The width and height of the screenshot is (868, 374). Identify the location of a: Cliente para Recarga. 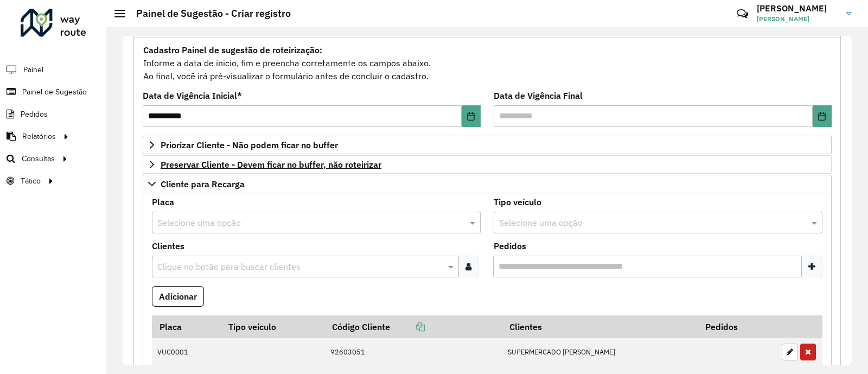
(487, 184).